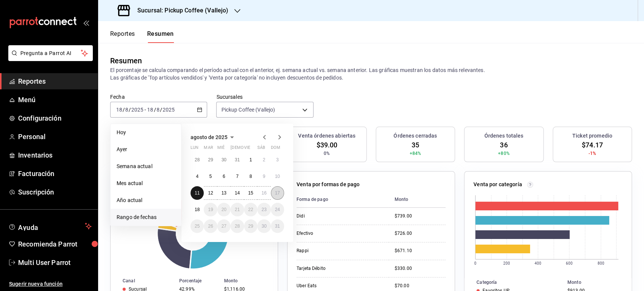  Describe the element at coordinates (210, 160) in the screenshot. I see `button: 29 de julio de 2025` at that location.